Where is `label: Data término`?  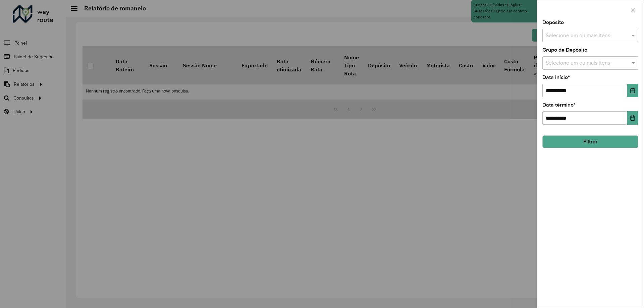
label: Data término is located at coordinates (559, 105).